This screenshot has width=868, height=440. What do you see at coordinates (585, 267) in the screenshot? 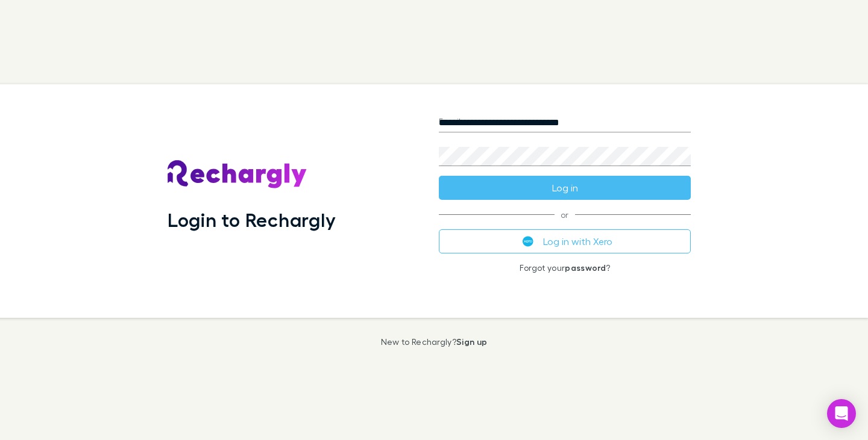
I see `a: password` at bounding box center [585, 267].